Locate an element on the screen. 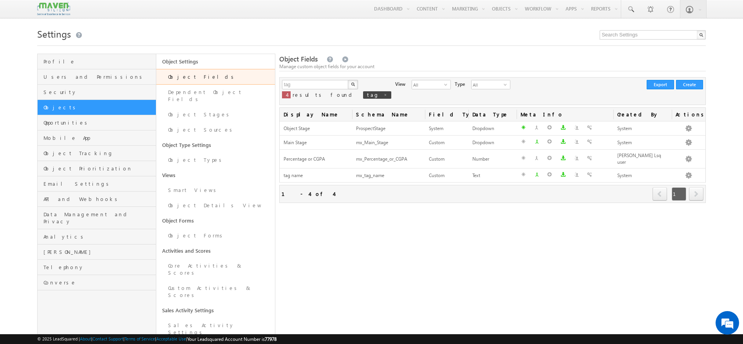 The image size is (743, 344). span: Opportunities is located at coordinates (99, 123).